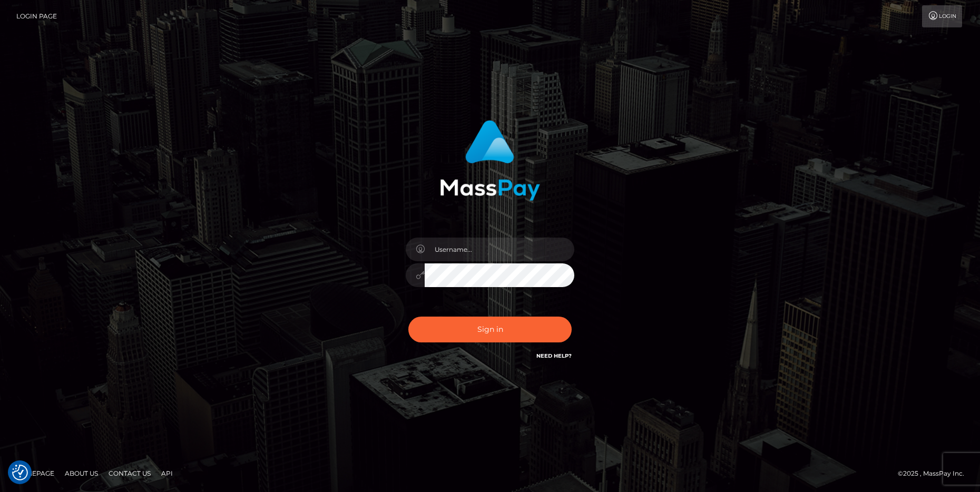 This screenshot has width=980, height=492. Describe the element at coordinates (499, 249) in the screenshot. I see `input: Username...` at that location.